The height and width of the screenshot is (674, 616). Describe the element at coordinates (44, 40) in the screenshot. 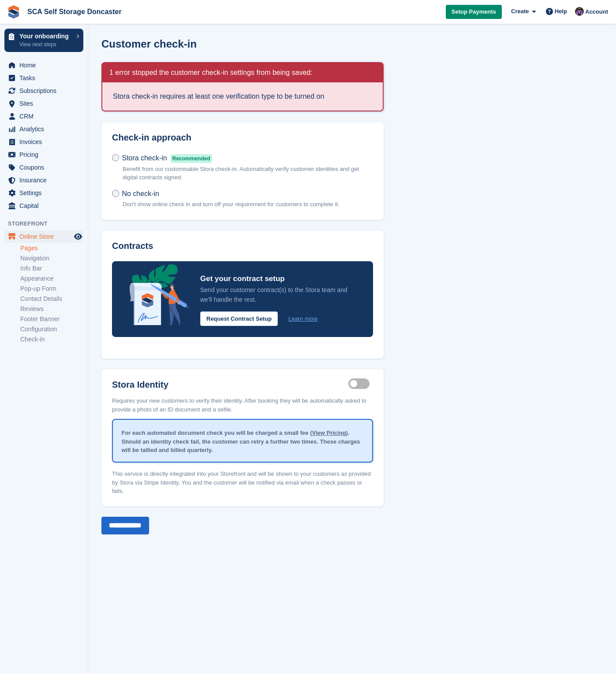

I see `a: Your onboarding View next steps` at that location.